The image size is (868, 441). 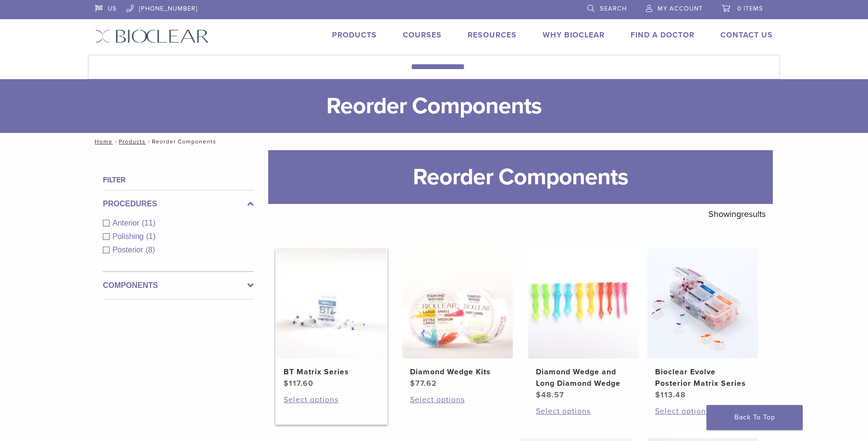 I want to click on span: (11), so click(x=149, y=223).